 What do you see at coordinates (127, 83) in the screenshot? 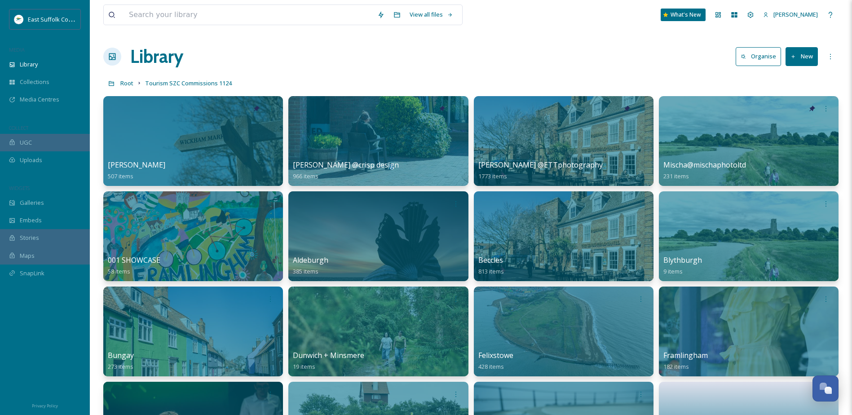
I see `a: Root` at bounding box center [127, 83].